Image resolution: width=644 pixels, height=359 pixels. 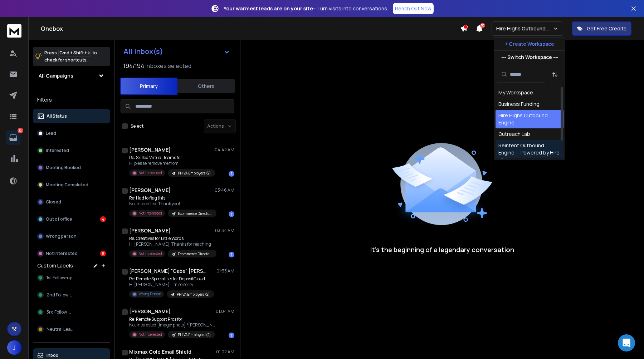 I want to click on div: 4, so click(x=103, y=219).